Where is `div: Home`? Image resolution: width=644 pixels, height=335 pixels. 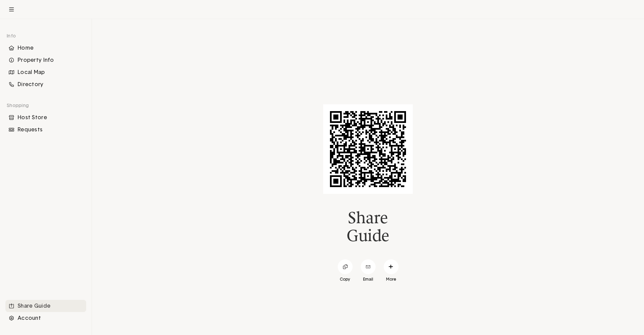 div: Home is located at coordinates (46, 48).